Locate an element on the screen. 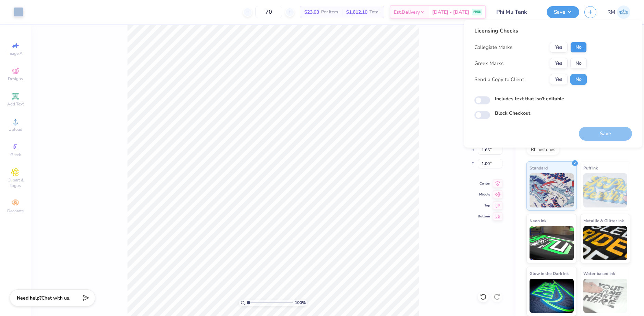 The image size is (644, 316). span: $23.03 is located at coordinates (312, 12).